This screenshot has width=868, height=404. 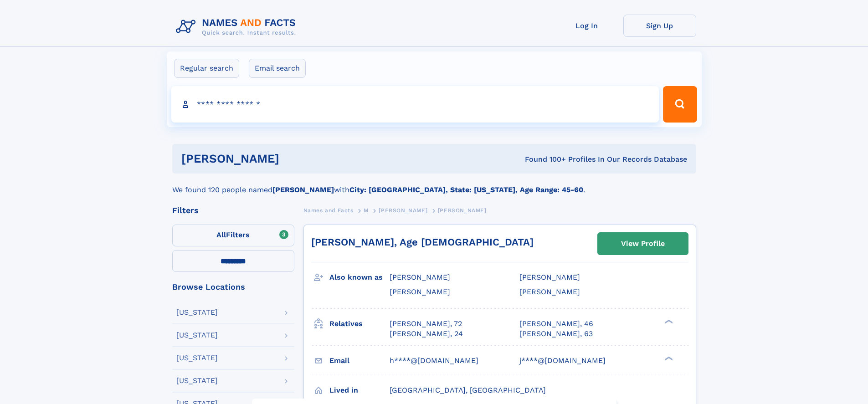 What do you see at coordinates (329, 210) in the screenshot?
I see `a: Names and Facts` at bounding box center [329, 210].